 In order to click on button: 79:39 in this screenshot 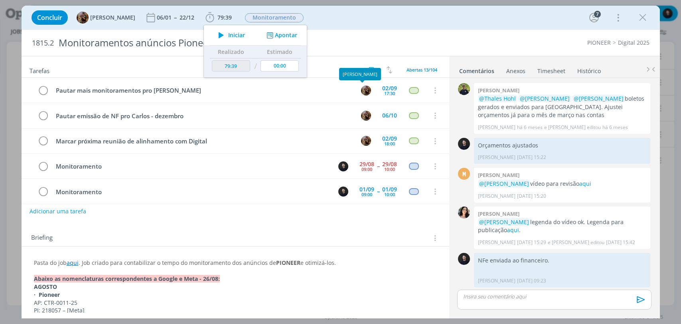, I will do `click(219, 18)`.